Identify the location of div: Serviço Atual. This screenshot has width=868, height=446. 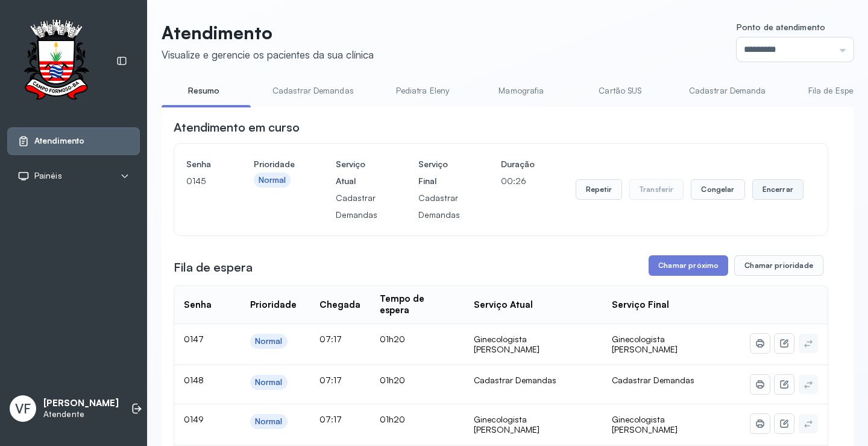
(503, 305).